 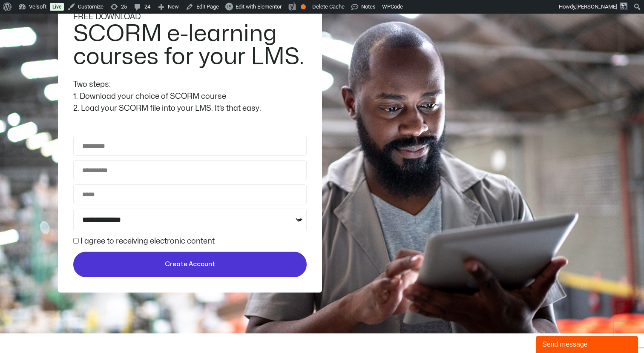 I want to click on button: Create Account, so click(x=190, y=264).